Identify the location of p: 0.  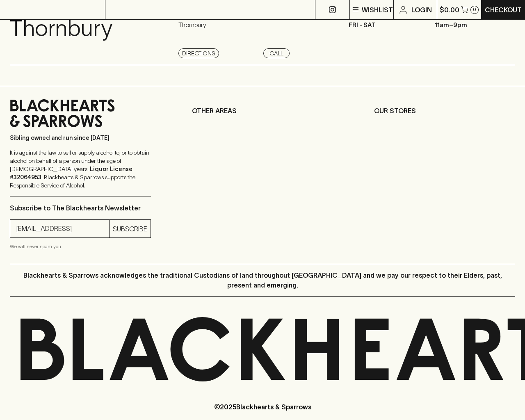
(475, 10).